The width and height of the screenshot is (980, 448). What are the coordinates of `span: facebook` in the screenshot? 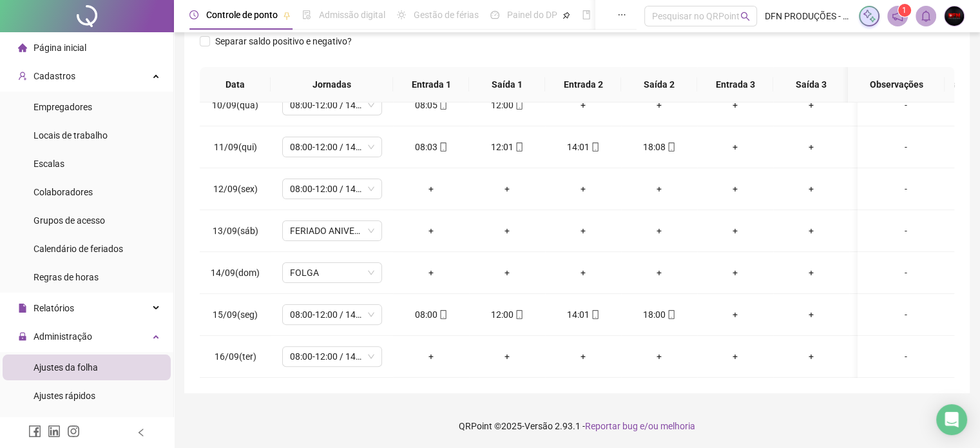 It's located at (34, 431).